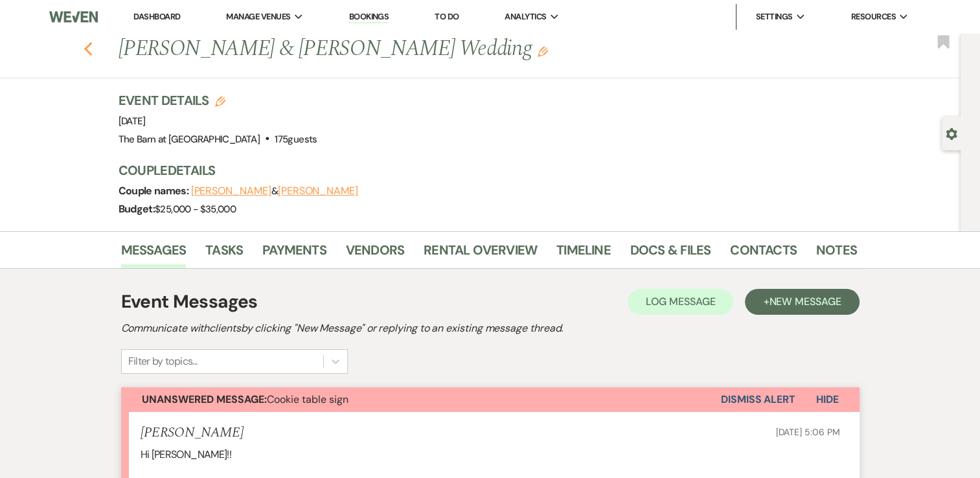  What do you see at coordinates (951, 133) in the screenshot?
I see `button: Open lead details` at bounding box center [951, 133].